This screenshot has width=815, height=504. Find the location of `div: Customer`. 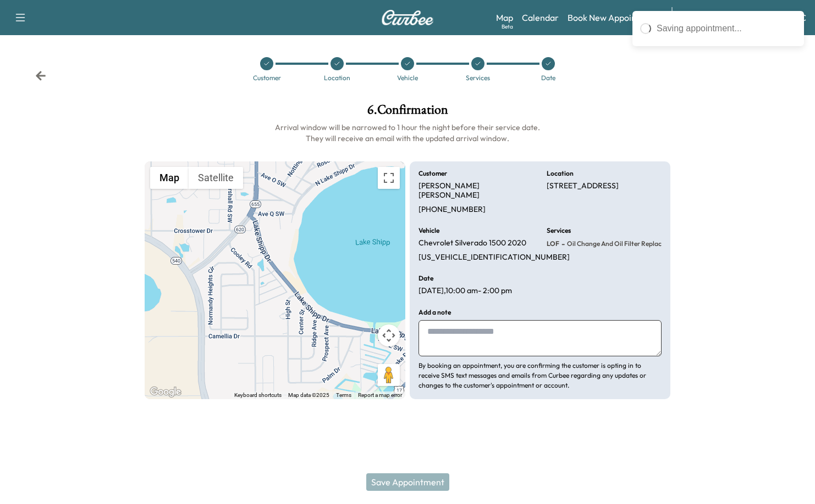

div: Customer is located at coordinates (267, 78).